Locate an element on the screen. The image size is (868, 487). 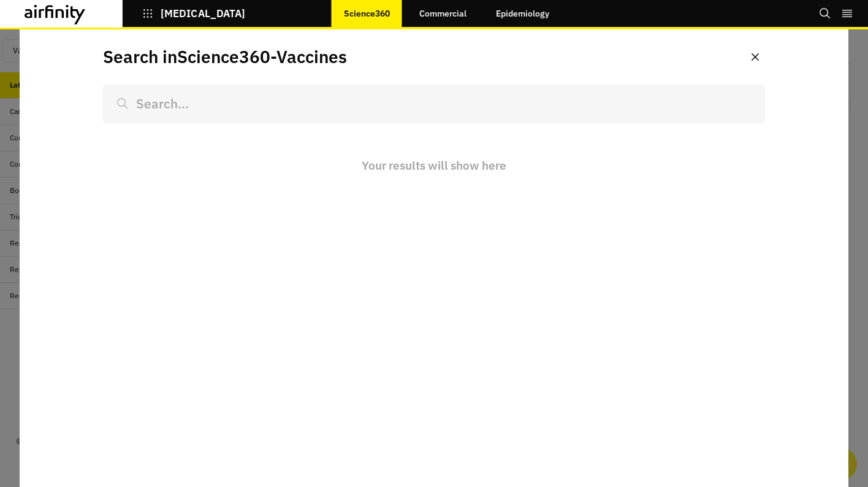
p: Science360 is located at coordinates (367, 13).